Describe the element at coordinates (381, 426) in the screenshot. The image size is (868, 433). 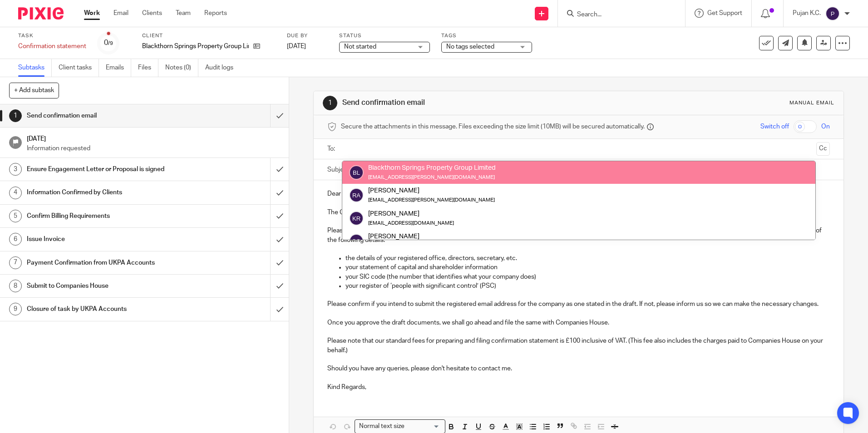
I see `span: Normal text size` at that location.